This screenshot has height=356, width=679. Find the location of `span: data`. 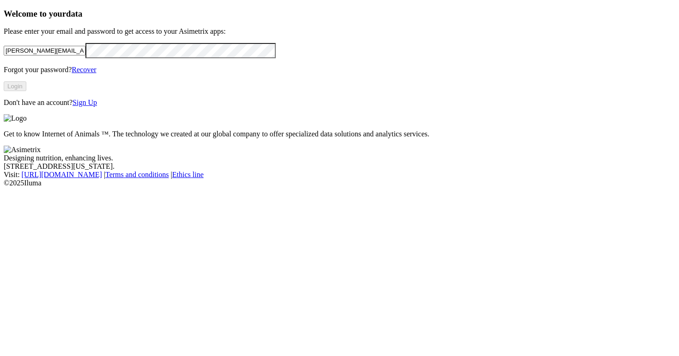

span: data is located at coordinates (74, 13).